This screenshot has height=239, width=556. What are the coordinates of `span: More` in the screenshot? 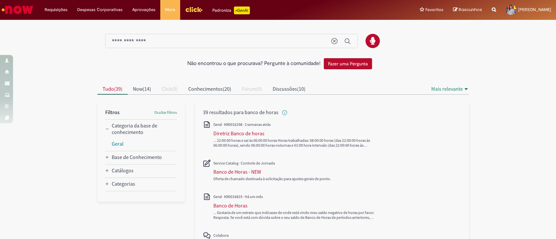 It's located at (170, 10).